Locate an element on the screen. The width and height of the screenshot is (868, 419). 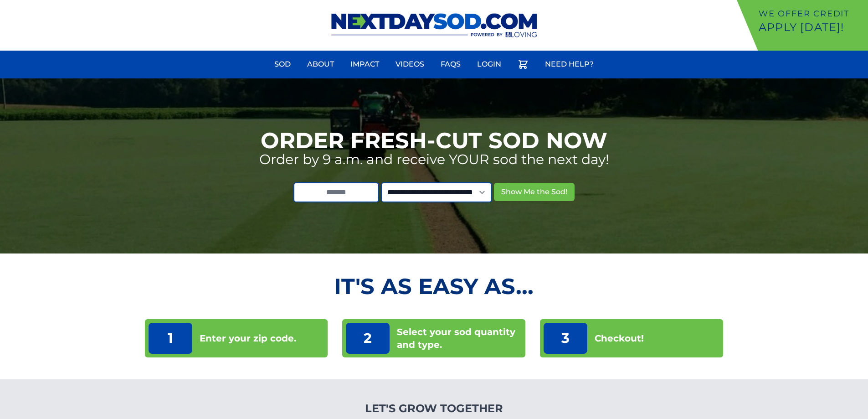
p: Order by 9 a.m. and receive YOUR sod the next day! is located at coordinates (434, 160).